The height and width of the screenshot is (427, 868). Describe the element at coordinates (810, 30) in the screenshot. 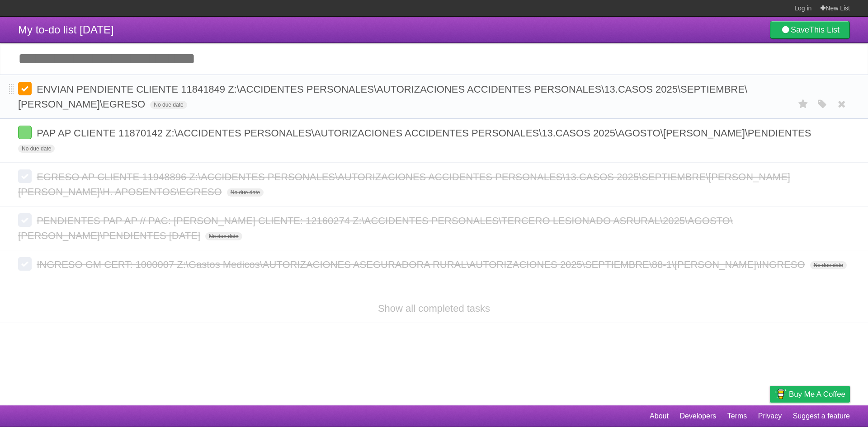

I see `a: SaveThis List` at that location.